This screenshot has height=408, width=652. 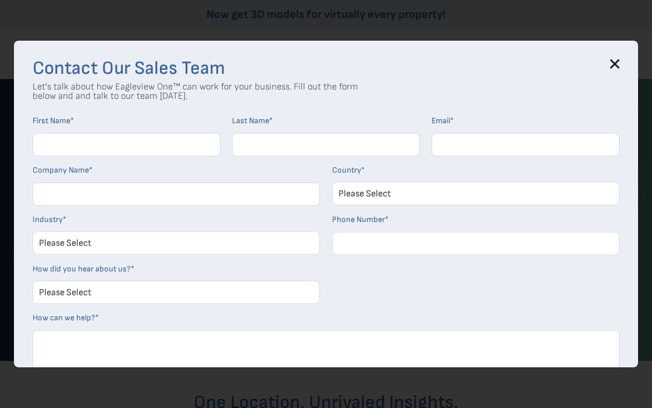 I want to click on span: Phone Number, so click(x=358, y=219).